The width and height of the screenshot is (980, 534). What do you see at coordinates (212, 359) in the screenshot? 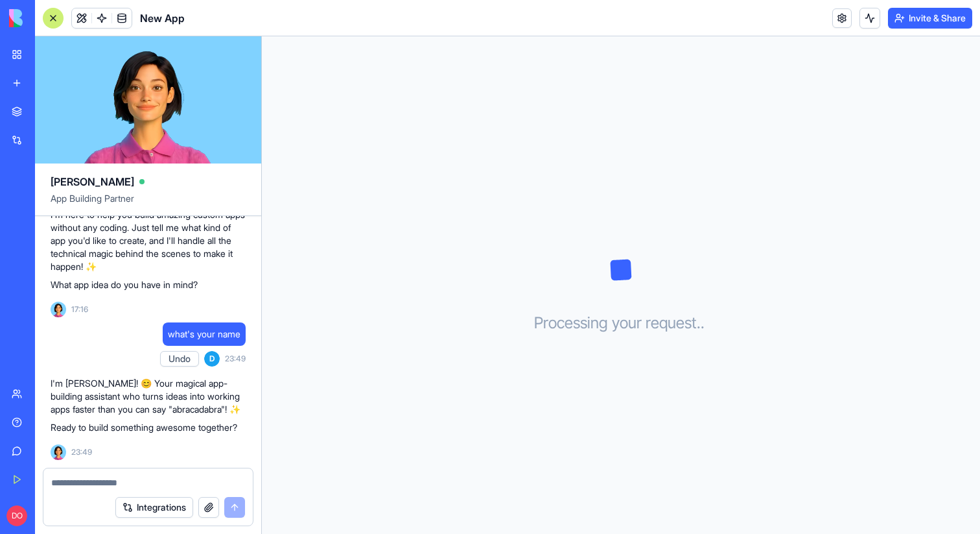
I see `span: D` at bounding box center [212, 359].